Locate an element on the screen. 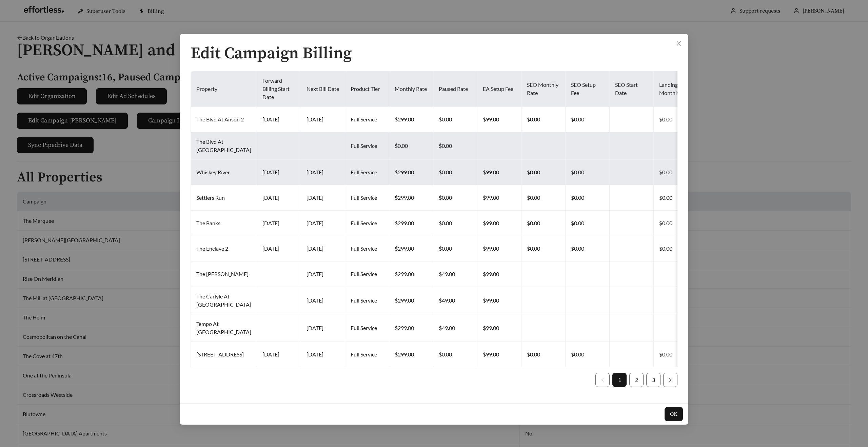 The height and width of the screenshot is (447, 868). span: right is located at coordinates (671, 380).